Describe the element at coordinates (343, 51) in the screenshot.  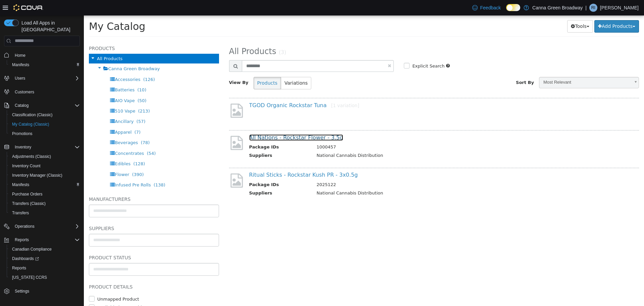
I see `label: Explicit Search` at that location.